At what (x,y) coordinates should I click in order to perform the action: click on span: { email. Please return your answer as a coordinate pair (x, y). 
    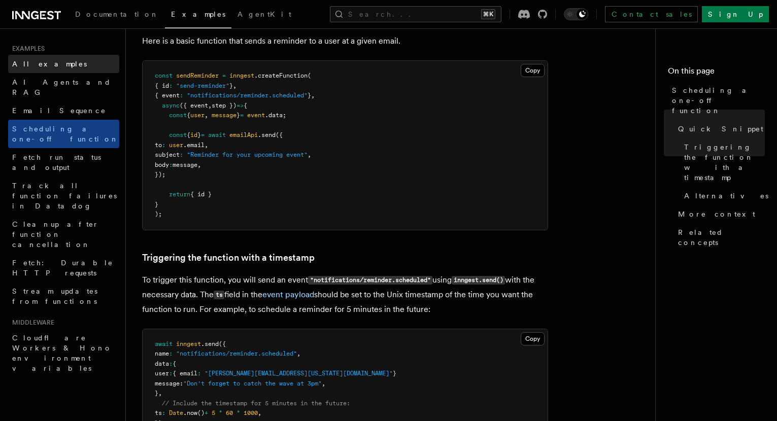
    Looking at the image, I should click on (185, 374).